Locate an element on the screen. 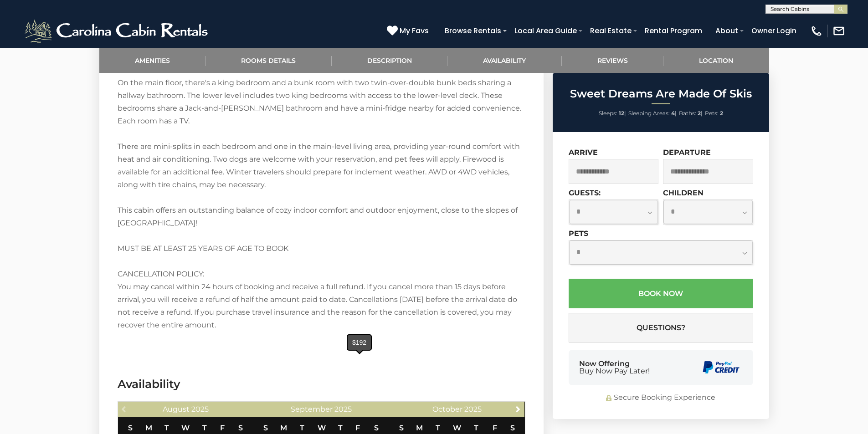 The height and width of the screenshot is (434, 868). a: Browse Rentals is located at coordinates (473, 31).